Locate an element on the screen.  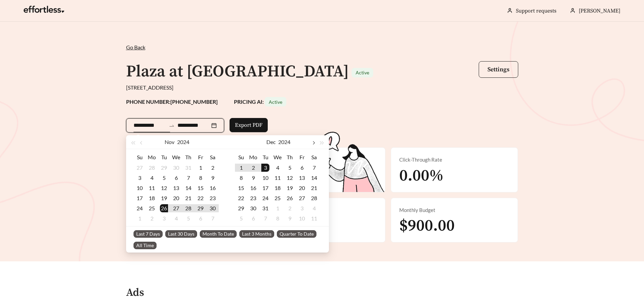
td: 2024-11-09 is located at coordinates (212, 178).